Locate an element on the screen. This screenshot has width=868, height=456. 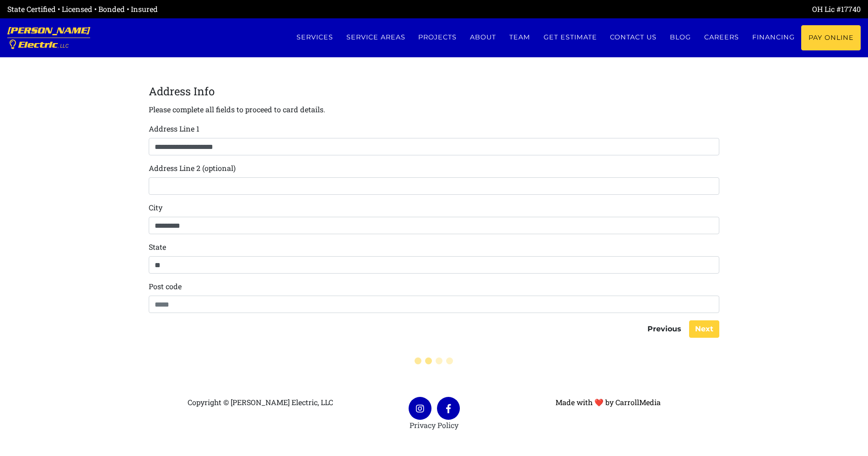
a: Pay Online is located at coordinates (831, 38).